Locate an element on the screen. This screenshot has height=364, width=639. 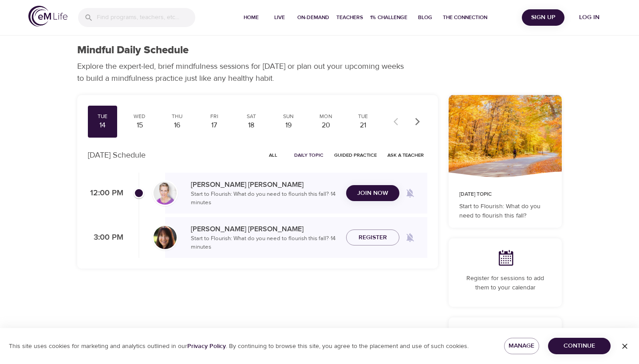
div: 19 is located at coordinates (289, 125).